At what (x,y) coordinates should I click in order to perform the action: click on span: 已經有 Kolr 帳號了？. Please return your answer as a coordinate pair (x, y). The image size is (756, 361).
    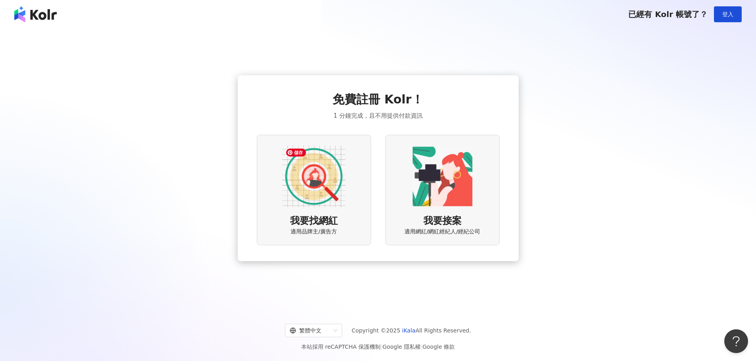
    Looking at the image, I should click on (668, 14).